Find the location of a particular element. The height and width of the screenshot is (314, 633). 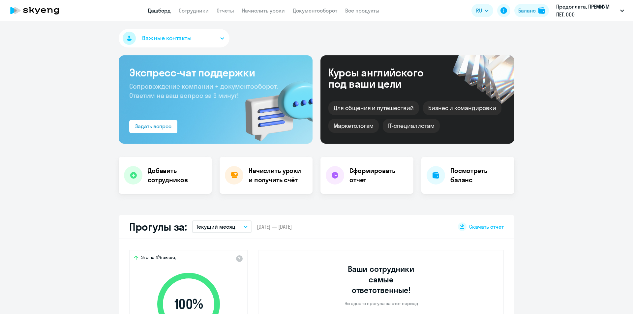

img: bg-img is located at coordinates (274, 107).